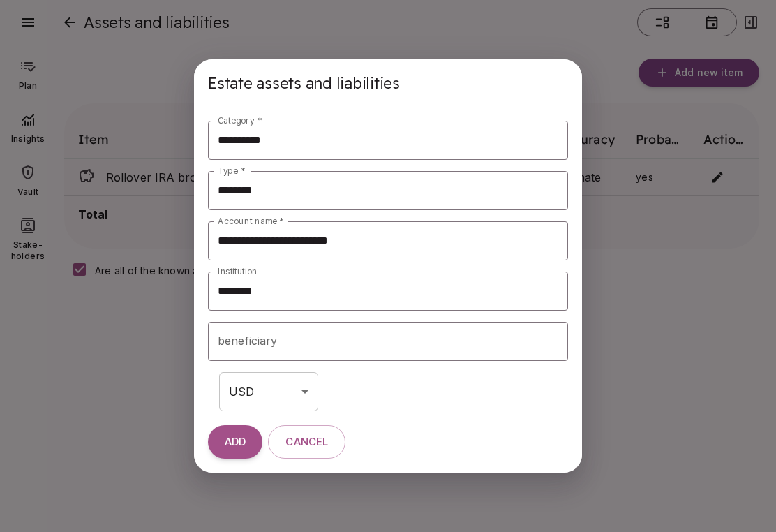 The image size is (776, 532). I want to click on button: ADD, so click(235, 441).